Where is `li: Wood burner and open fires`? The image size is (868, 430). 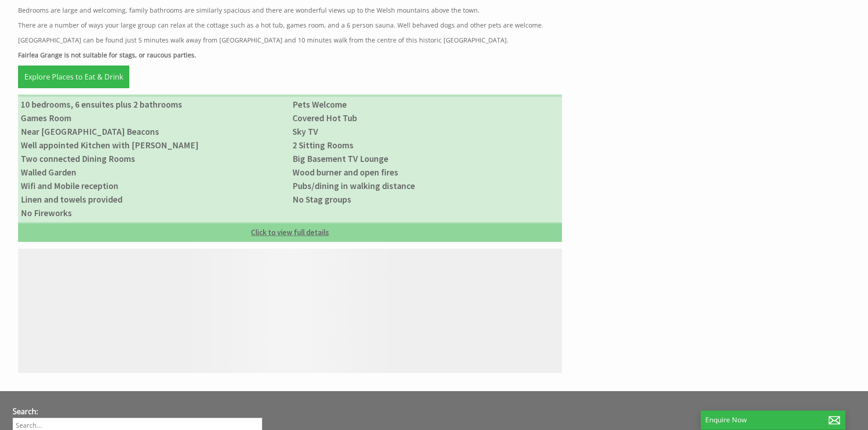
li: Wood burner and open fires is located at coordinates (426, 173).